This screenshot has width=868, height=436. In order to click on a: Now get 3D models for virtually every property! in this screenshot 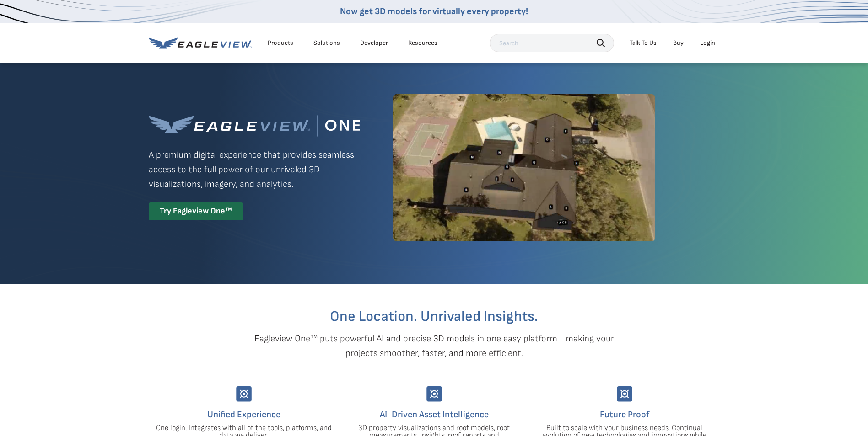, I will do `click(433, 11)`.